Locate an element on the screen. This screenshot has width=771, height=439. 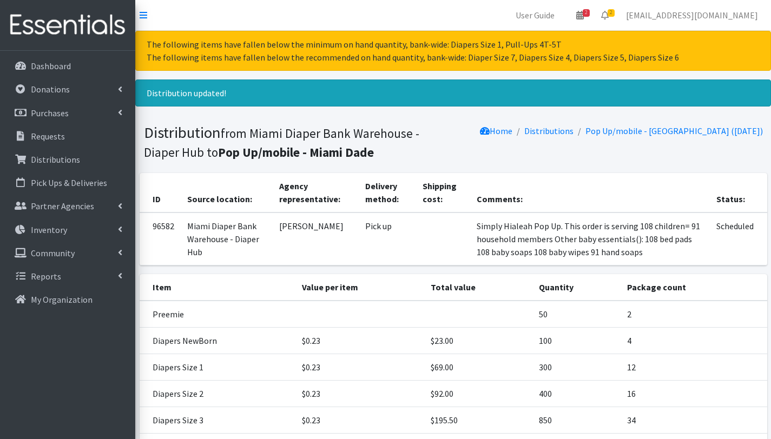
a: Dashboard is located at coordinates (68, 66).